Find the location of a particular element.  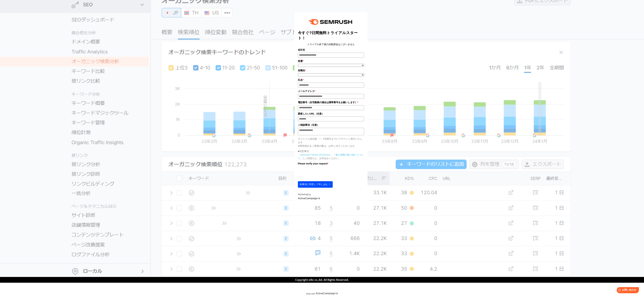

a: 「Semrush Terms of Service」 is located at coordinates (315, 155).